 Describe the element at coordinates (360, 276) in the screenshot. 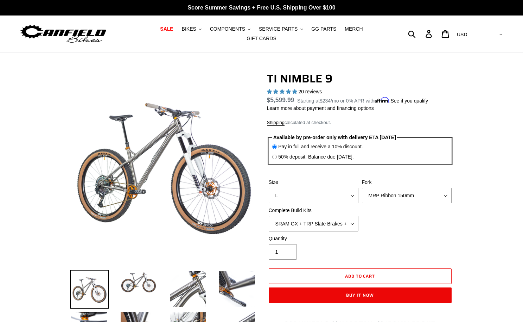

I see `span: Add to cart` at that location.